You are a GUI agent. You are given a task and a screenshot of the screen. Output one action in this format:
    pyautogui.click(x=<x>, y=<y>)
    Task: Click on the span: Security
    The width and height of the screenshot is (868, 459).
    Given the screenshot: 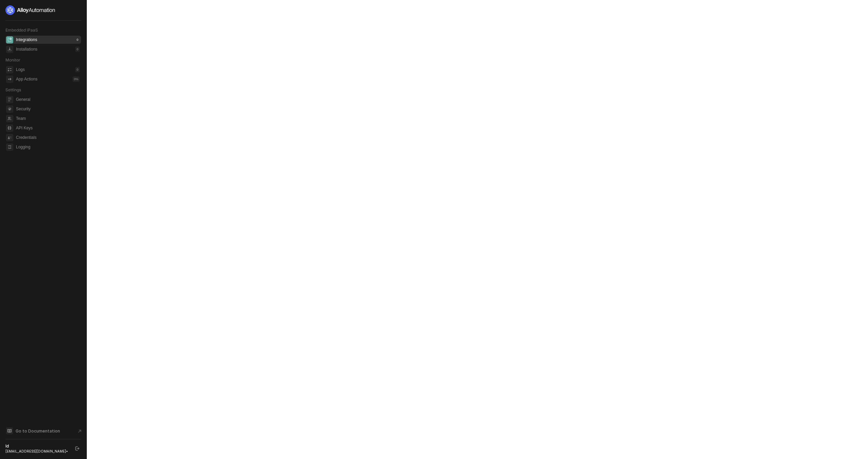 What is the action you would take?
    pyautogui.click(x=48, y=109)
    